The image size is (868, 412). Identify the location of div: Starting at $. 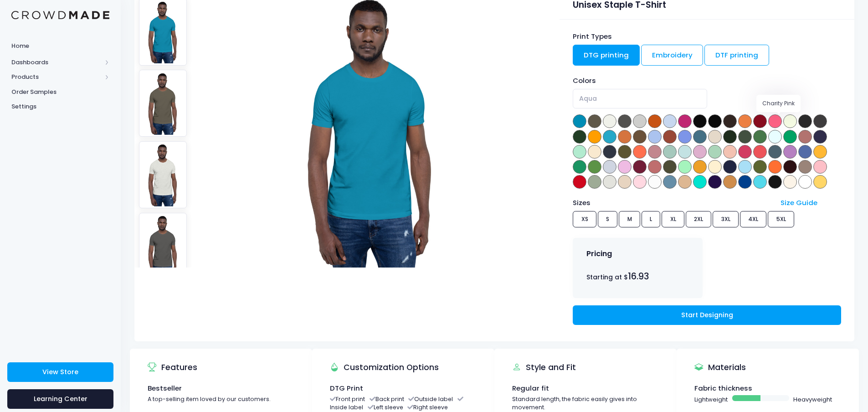
(638, 276).